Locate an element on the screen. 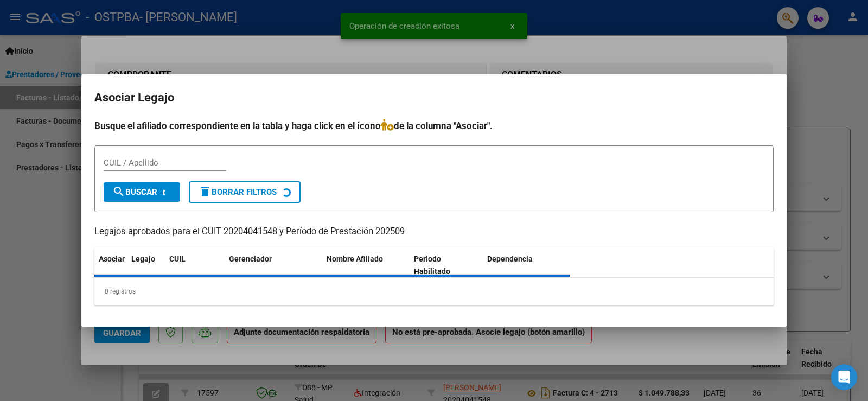  span: Borrar Filtros is located at coordinates (238, 192).